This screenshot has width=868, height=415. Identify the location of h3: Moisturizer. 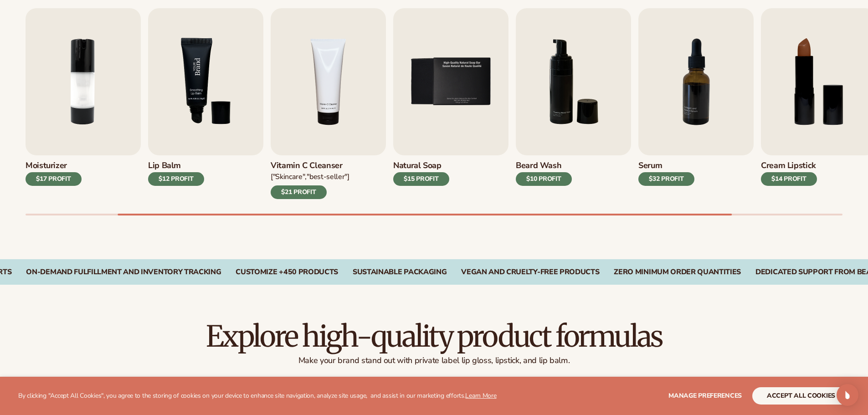
(53, 166).